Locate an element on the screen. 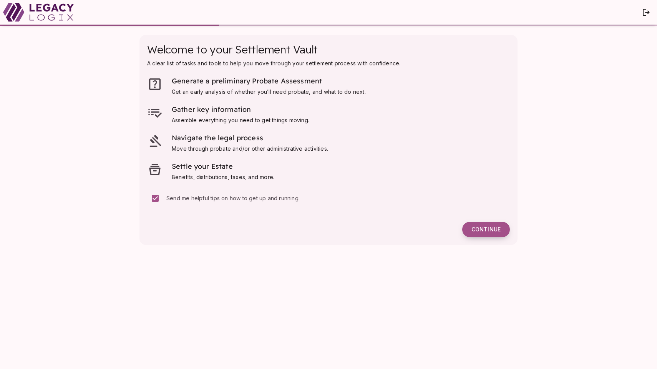  button: Continue is located at coordinates (486, 229).